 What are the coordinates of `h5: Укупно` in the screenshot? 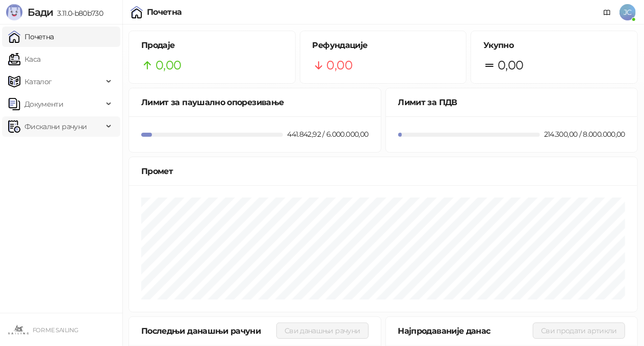 It's located at (554, 45).